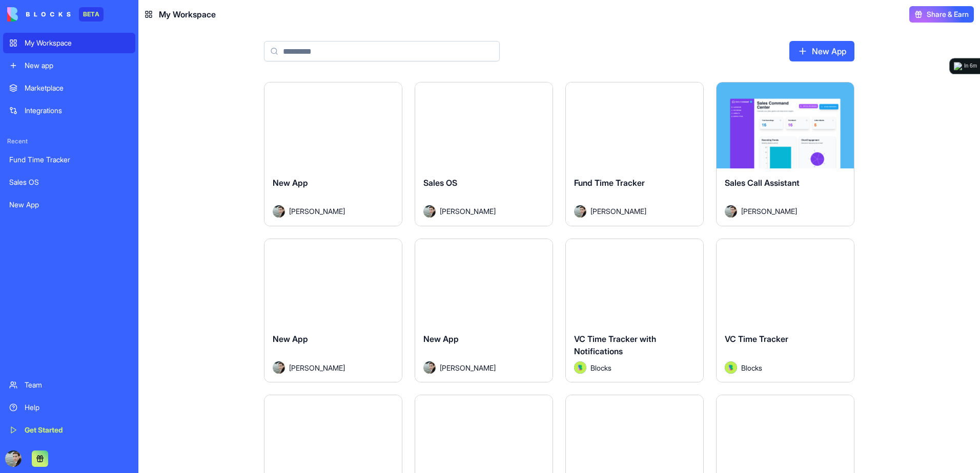  What do you see at coordinates (948, 14) in the screenshot?
I see `span: Share & Earn` at bounding box center [948, 14].